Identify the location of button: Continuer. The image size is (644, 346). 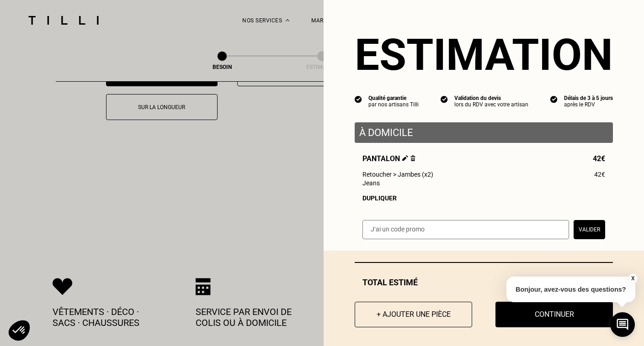
(554, 315).